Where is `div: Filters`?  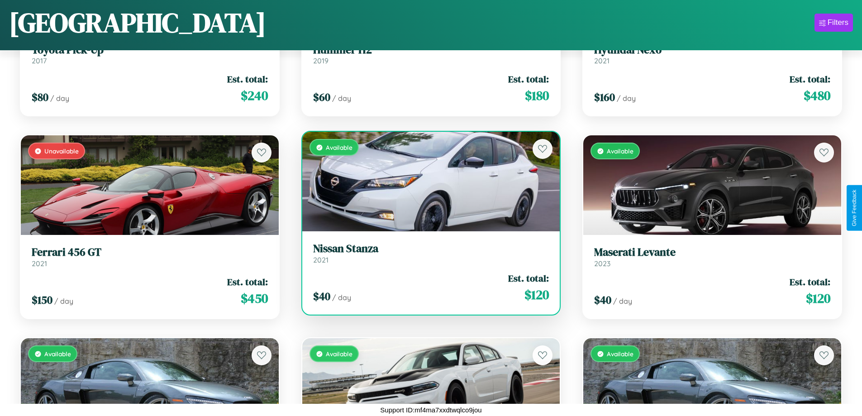
div: Filters is located at coordinates (838, 23).